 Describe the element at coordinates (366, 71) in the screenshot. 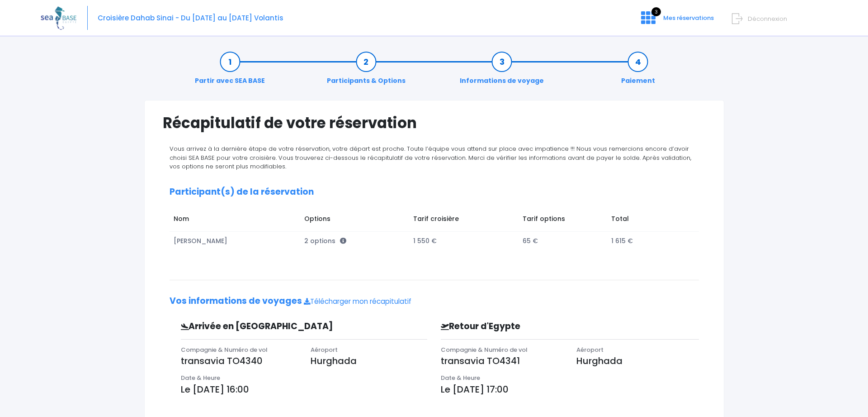

I see `a: Participants & Options` at that location.